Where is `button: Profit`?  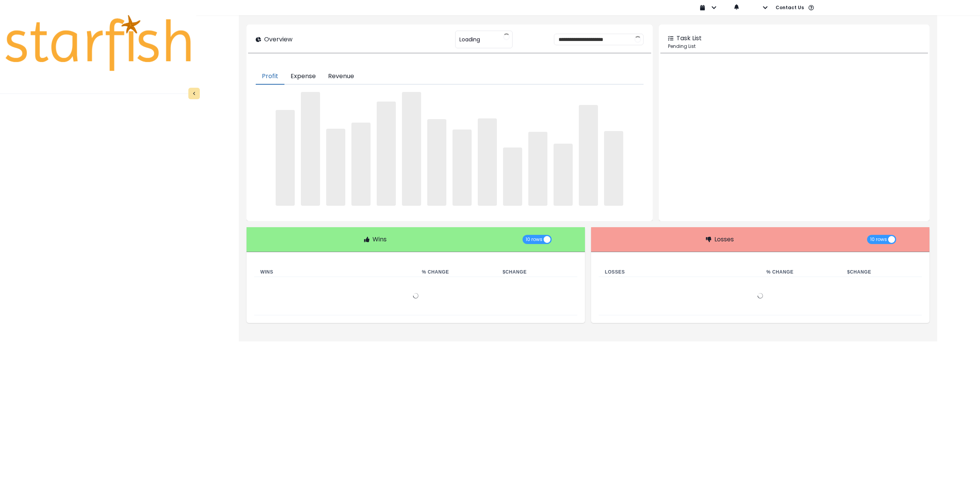
button: Profit is located at coordinates (270, 76).